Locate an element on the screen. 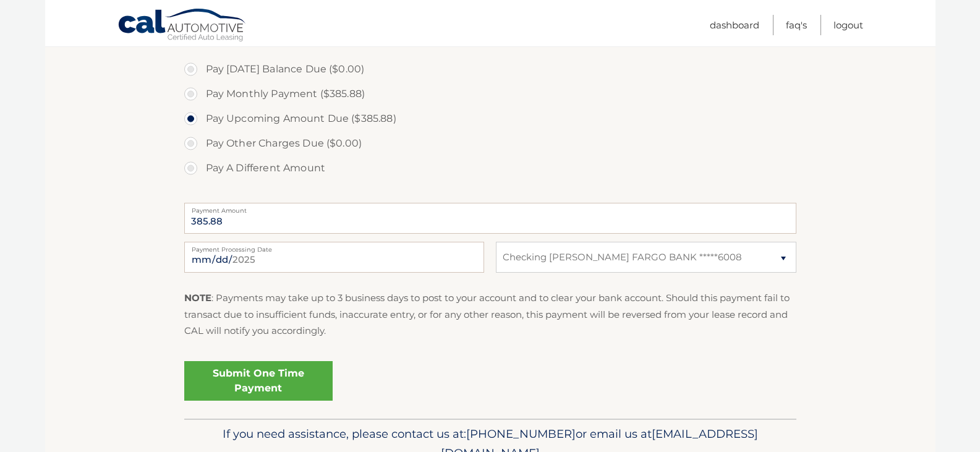 The width and height of the screenshot is (980, 452). label: Pay A Different Amount is located at coordinates (491, 168).